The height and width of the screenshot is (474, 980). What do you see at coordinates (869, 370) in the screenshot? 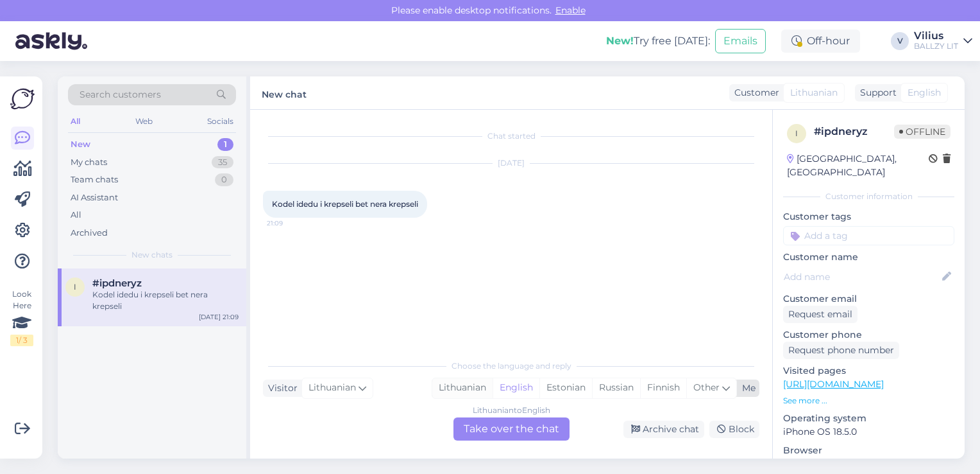
I see `p: Visited pages` at bounding box center [869, 370].